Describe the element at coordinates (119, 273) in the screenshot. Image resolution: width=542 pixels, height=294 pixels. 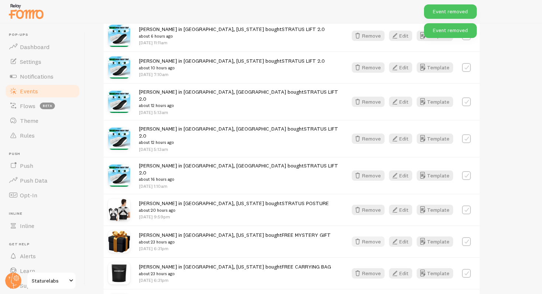
I see `img: free-carrying-bag-880442_small.png` at that location.